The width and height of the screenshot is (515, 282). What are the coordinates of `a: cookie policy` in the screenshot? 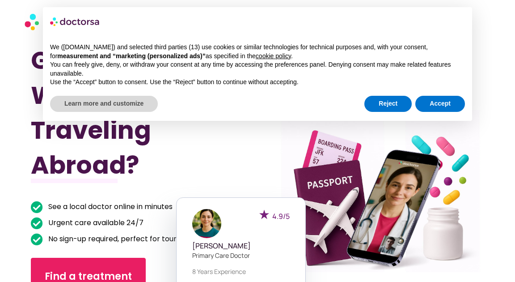 It's located at (273, 56).